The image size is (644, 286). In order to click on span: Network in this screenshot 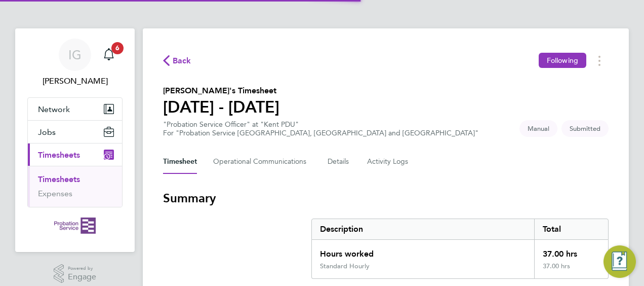, I will do `click(54, 109)`.